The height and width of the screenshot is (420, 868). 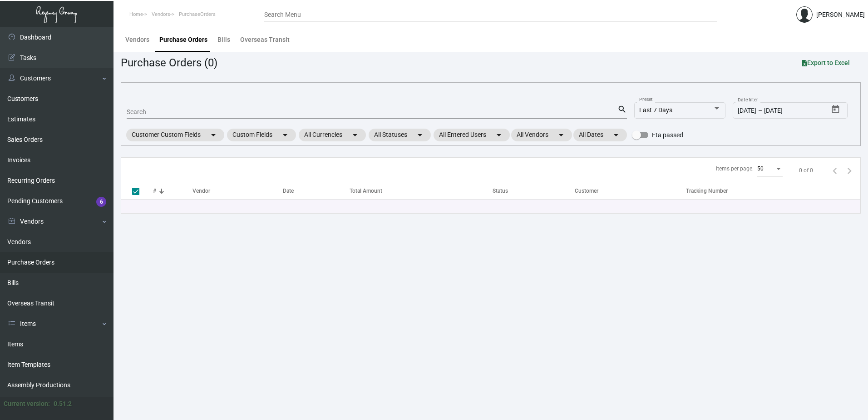 I want to click on button: Next page, so click(x=850, y=170).